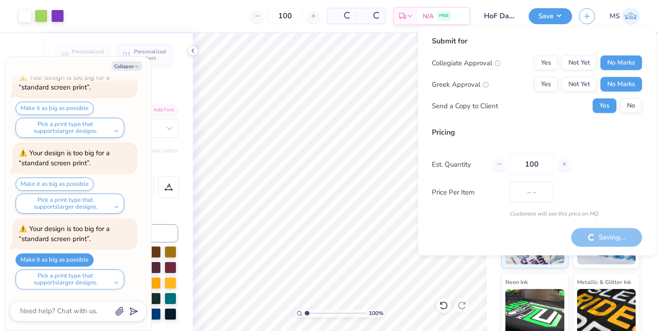 The height and width of the screenshot is (331, 658). What do you see at coordinates (88, 55) in the screenshot?
I see `span: Personalized Names` at bounding box center [88, 55].